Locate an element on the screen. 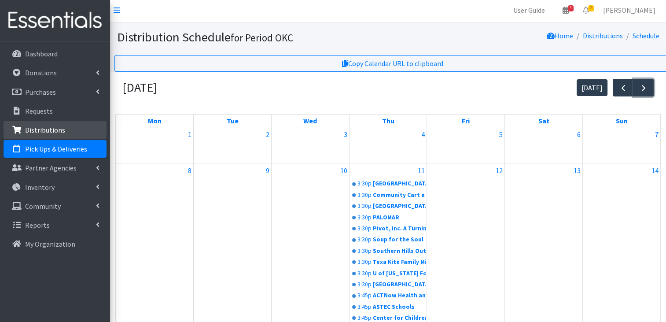 This screenshot has width=666, height=322. a: Pick Ups & Deliveries is located at coordinates (55, 149).